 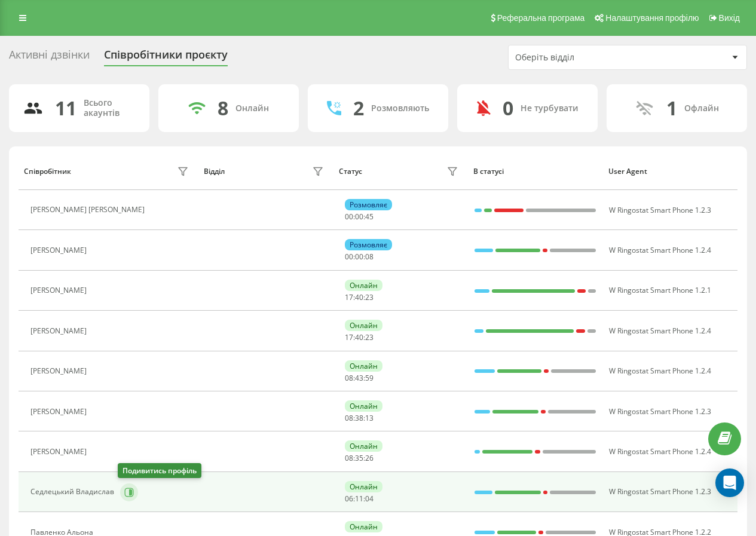 What do you see at coordinates (400, 108) in the screenshot?
I see `div: Розмовляють` at bounding box center [400, 108].